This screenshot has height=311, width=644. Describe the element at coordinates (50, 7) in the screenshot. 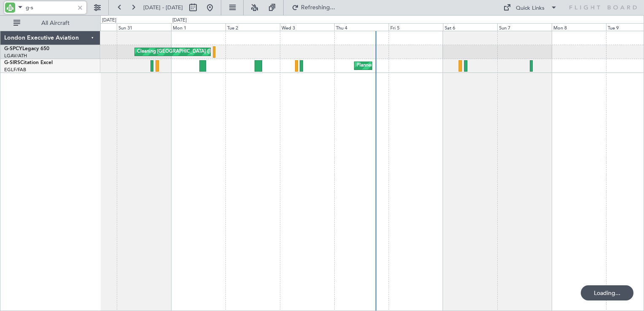

I see `input: A/C (Reg. or Type)` at that location.